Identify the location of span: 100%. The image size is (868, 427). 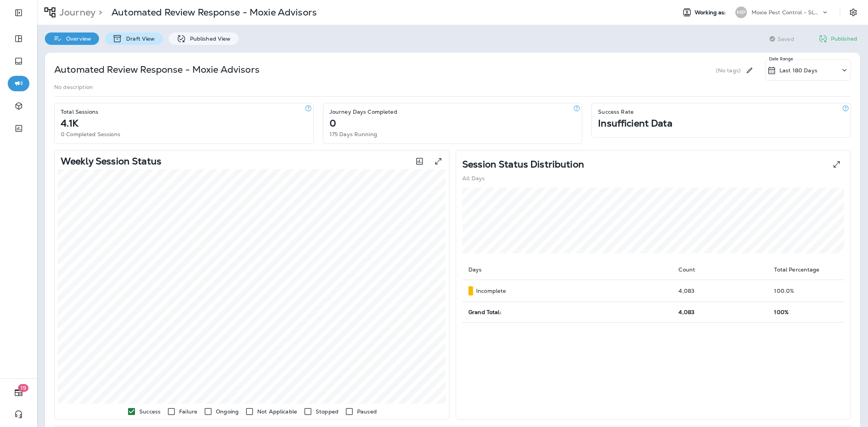
(781, 312).